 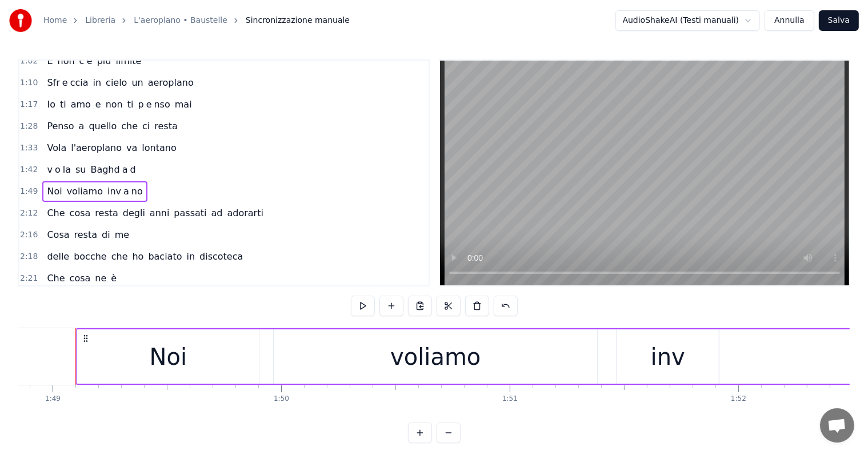 What do you see at coordinates (90, 256) in the screenshot?
I see `span: bocche` at bounding box center [90, 256].